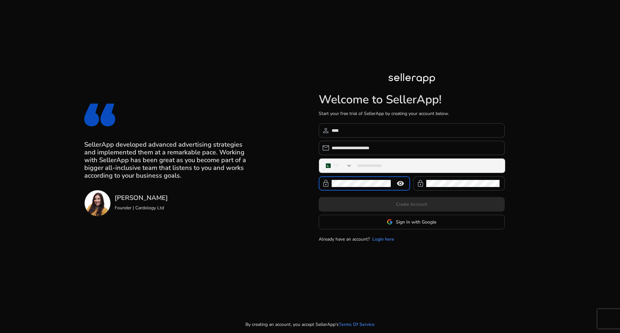  What do you see at coordinates (400, 183) in the screenshot?
I see `mat-icon: remove_red_eye` at bounding box center [400, 183].